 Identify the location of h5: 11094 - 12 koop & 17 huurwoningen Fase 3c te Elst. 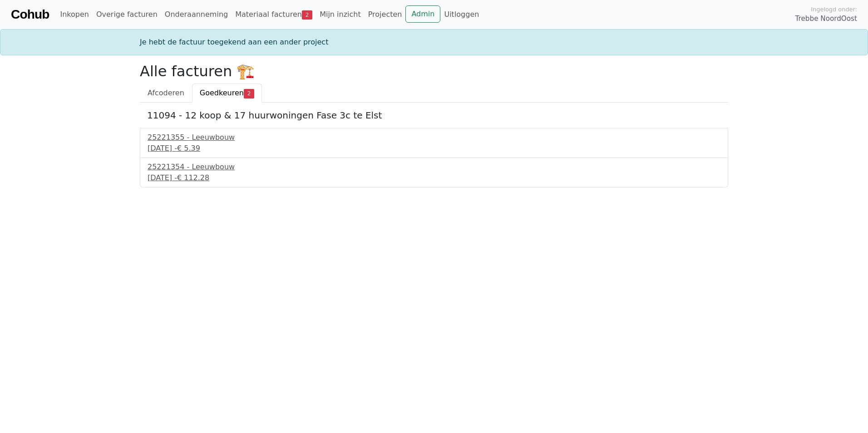
(434, 115).